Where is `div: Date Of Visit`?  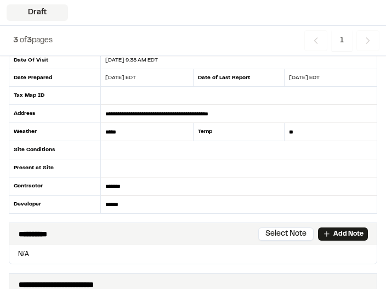 div: Date Of Visit is located at coordinates (55, 60).